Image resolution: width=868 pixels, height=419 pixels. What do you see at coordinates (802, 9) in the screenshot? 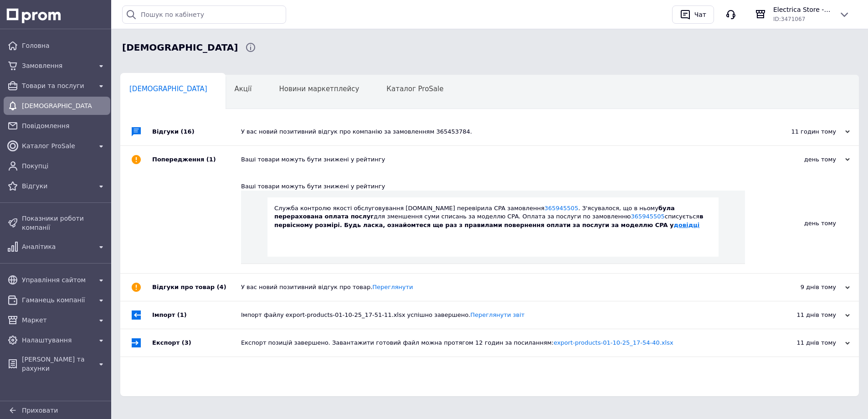
I see `span: Electrica Store - інтернет магазин электрообладнання` at bounding box center [802, 9].